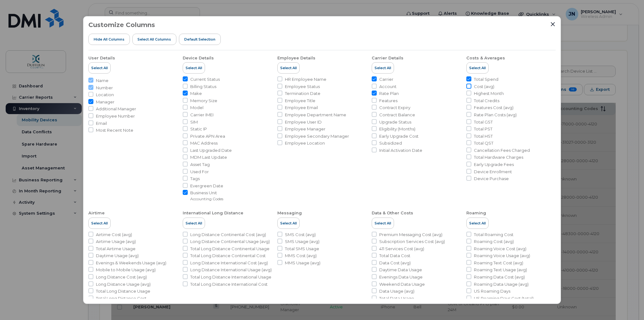 This screenshot has width=644, height=320. Describe the element at coordinates (155, 39) in the screenshot. I see `button: Select all Columns` at that location.